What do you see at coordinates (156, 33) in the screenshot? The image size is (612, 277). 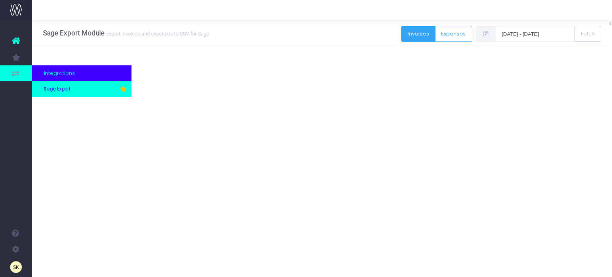 I see `small: Export invoices and expenses to CSV for Sage` at bounding box center [156, 33].